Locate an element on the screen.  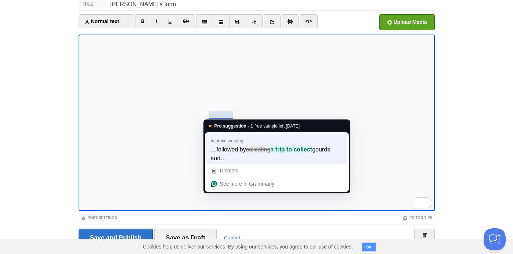
a: Str is located at coordinates (186, 21).